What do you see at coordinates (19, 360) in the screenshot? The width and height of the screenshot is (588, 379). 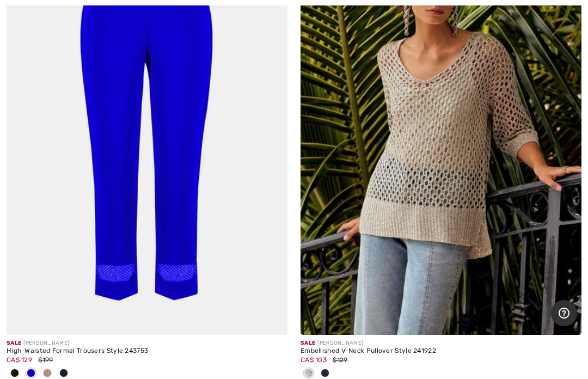 I see `span: CA$ 129` at bounding box center [19, 360].